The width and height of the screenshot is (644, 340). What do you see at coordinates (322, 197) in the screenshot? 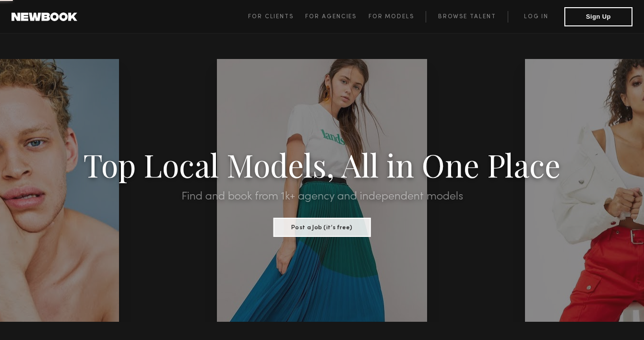
I see `h2: Find and book from 1k+ agency and independent models` at bounding box center [322, 197].